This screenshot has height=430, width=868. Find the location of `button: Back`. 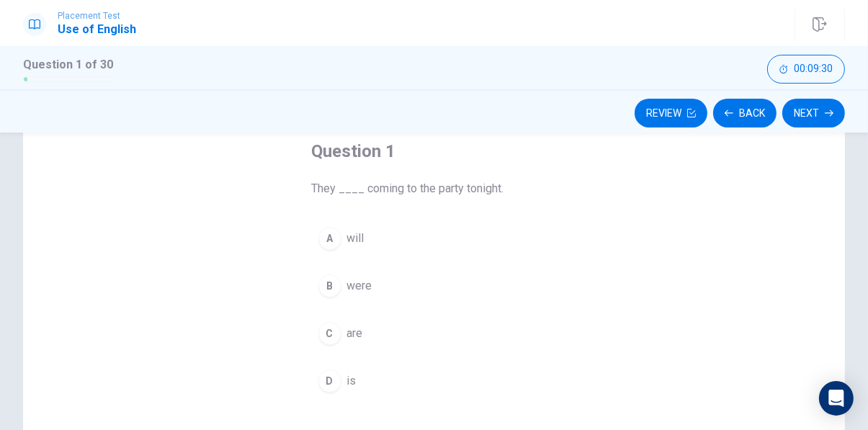

button: Back is located at coordinates (744, 113).